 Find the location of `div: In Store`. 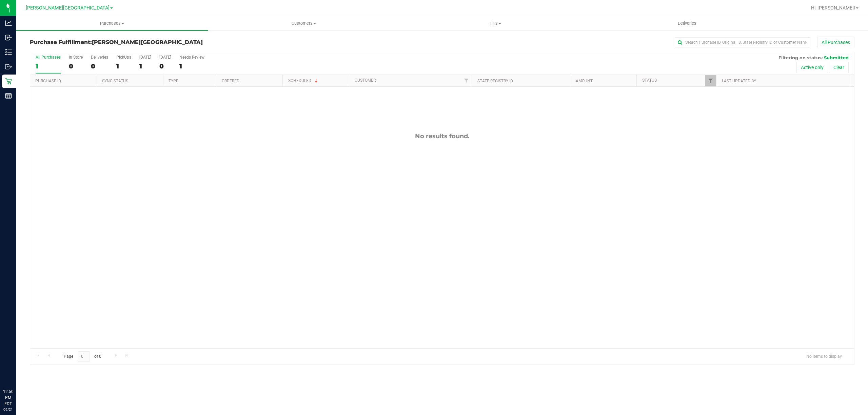

div: In Store is located at coordinates (76, 57).